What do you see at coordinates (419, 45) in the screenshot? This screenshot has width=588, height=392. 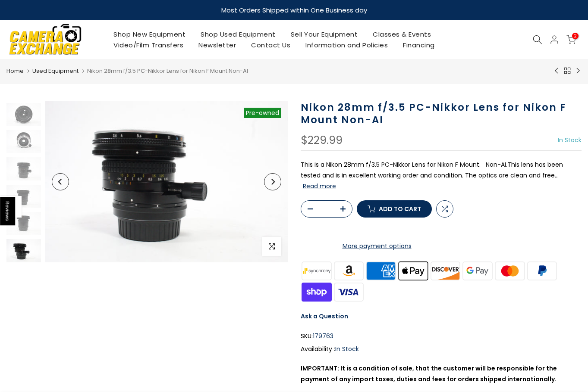 I see `a: Financing` at bounding box center [419, 45].